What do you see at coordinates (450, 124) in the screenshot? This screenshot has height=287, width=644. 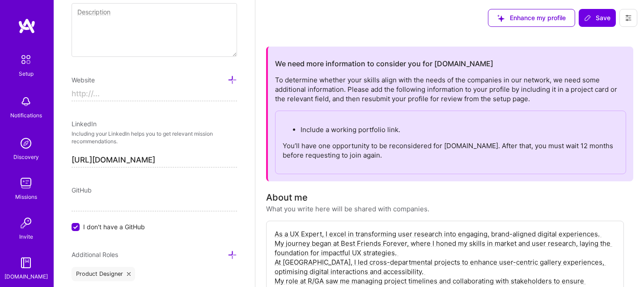 I see `div: To determine whether your skills align with the needs of the companies in our network, we need so...` at bounding box center [450, 124].